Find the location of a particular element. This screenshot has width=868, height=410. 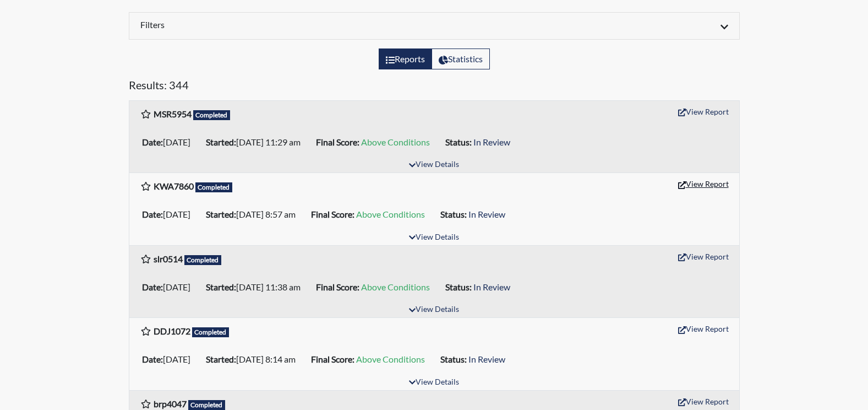

b: MSR5954 is located at coordinates (172, 113).